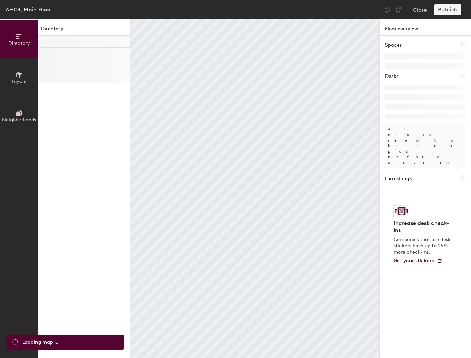 This screenshot has width=471, height=358. What do you see at coordinates (398, 179) in the screenshot?
I see `h1: Furnishings` at bounding box center [398, 179].